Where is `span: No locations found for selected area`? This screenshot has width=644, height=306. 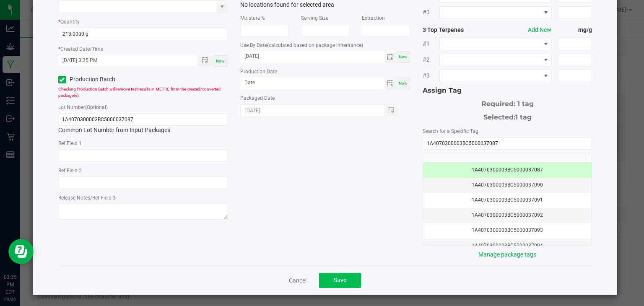
span: No locations found for selected area is located at coordinates (287, 5).